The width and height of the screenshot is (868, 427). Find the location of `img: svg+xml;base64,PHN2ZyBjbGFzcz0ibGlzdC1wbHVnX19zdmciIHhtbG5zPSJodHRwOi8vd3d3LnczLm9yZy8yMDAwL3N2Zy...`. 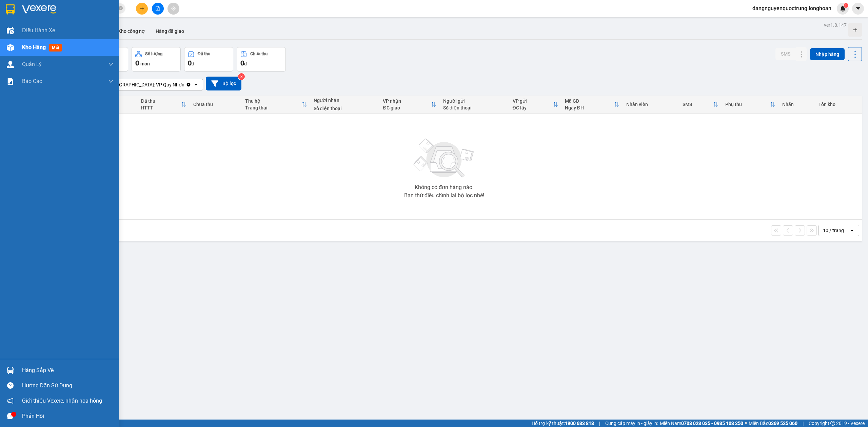

img: svg+xml;base64,PHN2ZyBjbGFzcz0ibGlzdC1wbHVnX19zdmciIHhtbG5zPSJodHRwOi8vd3d3LnczLm9yZy8yMDAwL3N2Zy... is located at coordinates (444, 159).